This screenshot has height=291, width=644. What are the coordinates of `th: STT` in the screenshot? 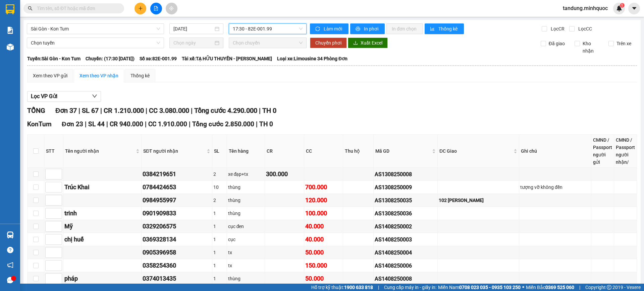 It's located at (54, 151).